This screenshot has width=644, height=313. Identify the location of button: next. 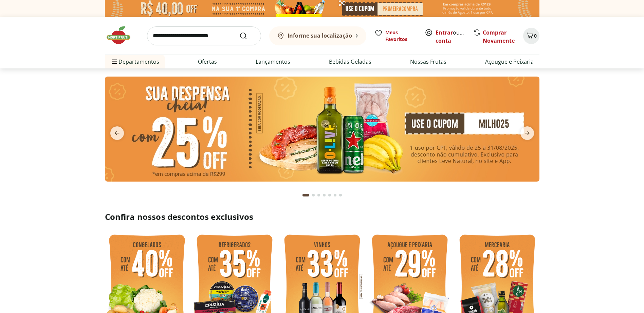
(527, 133).